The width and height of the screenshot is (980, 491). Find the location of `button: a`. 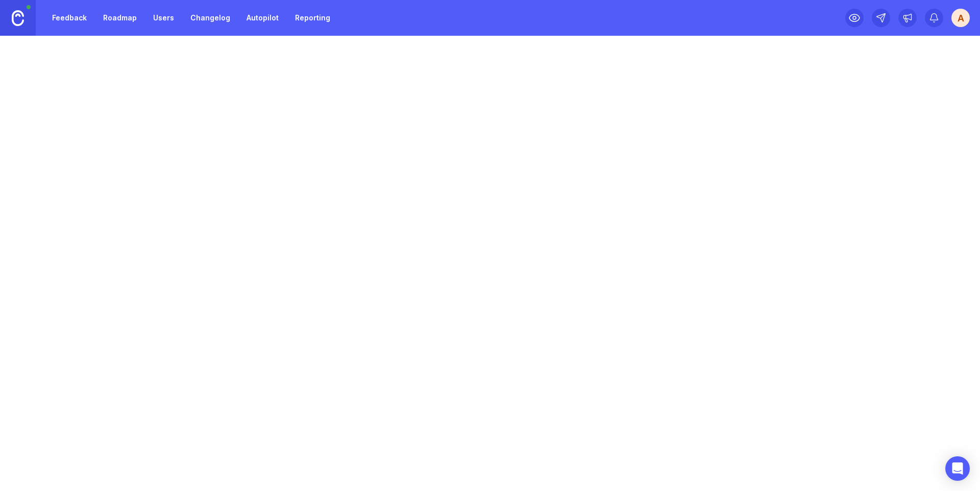

button: a is located at coordinates (960, 18).